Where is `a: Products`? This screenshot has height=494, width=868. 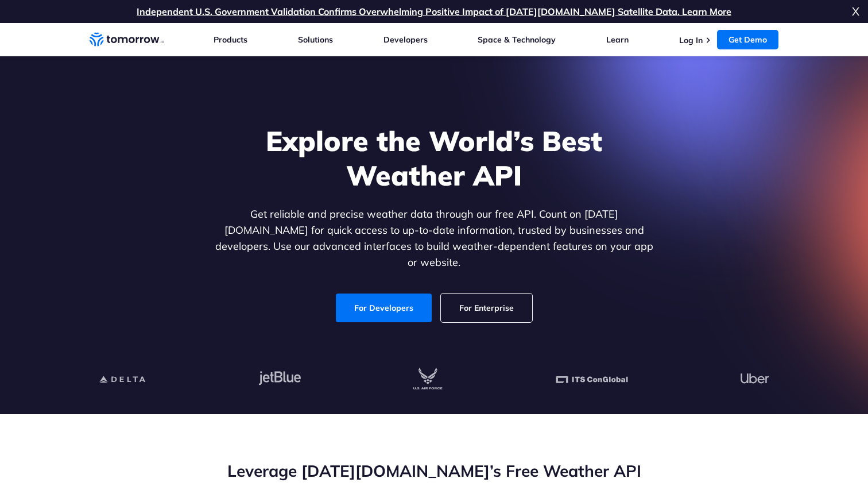 a: Products is located at coordinates (230, 39).